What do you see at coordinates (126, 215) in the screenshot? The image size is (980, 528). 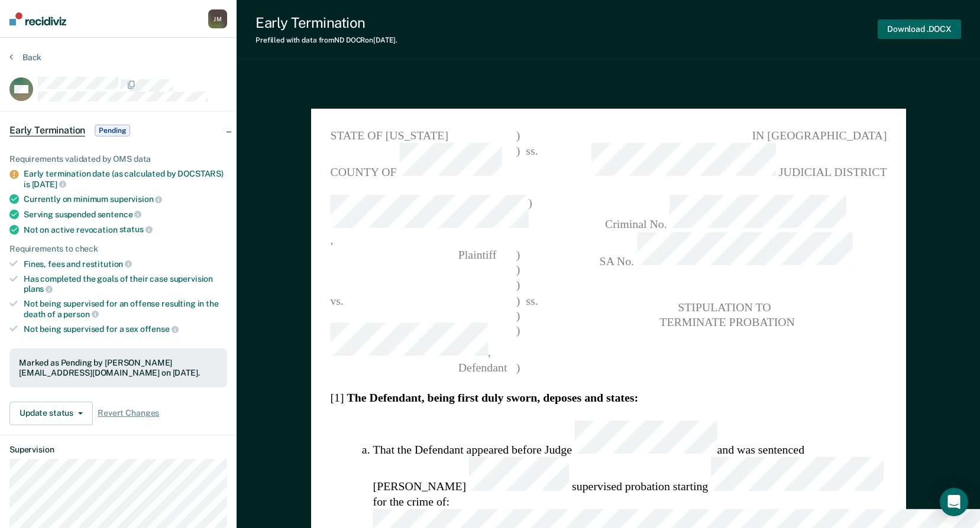 I see `div: Serving suspended` at bounding box center [126, 215].